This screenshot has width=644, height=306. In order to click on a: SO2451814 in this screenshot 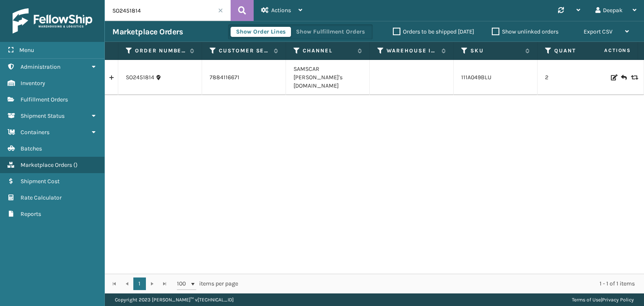, I will do `click(140, 78)`.